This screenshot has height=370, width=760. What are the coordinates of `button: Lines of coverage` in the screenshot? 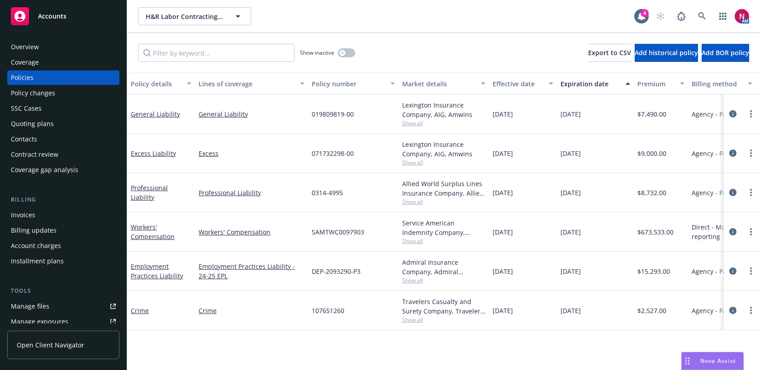 It's located at (251, 84).